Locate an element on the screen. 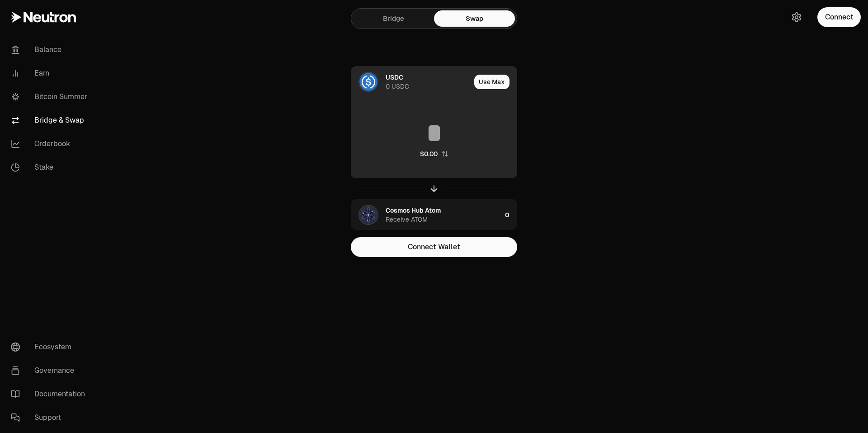 The width and height of the screenshot is (868, 433). div: Cosmos Hub Atom is located at coordinates (413, 211).